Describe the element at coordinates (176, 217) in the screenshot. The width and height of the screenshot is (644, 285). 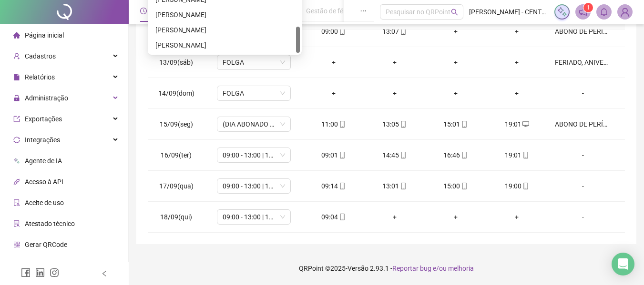
I see `span: 18/09(qui)` at that location.